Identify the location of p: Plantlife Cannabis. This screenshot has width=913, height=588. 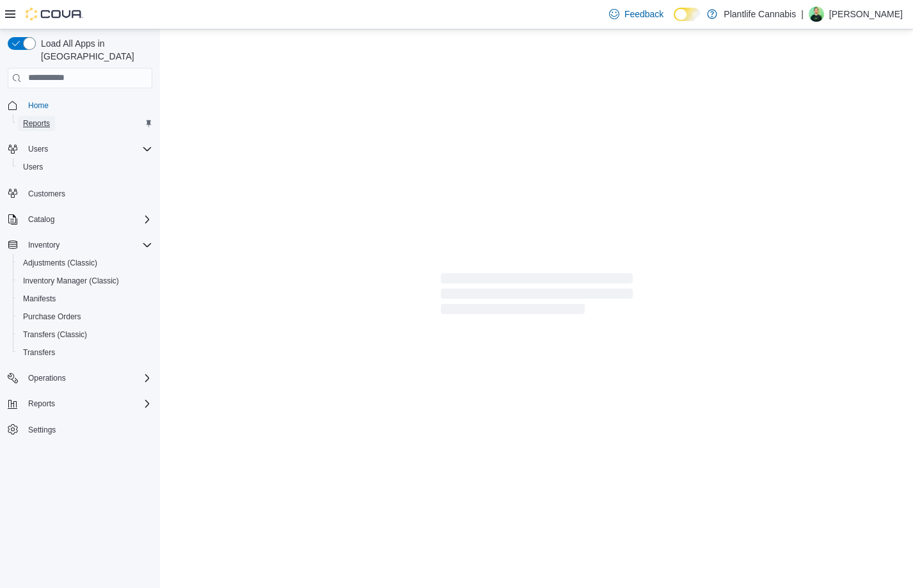
(759, 14).